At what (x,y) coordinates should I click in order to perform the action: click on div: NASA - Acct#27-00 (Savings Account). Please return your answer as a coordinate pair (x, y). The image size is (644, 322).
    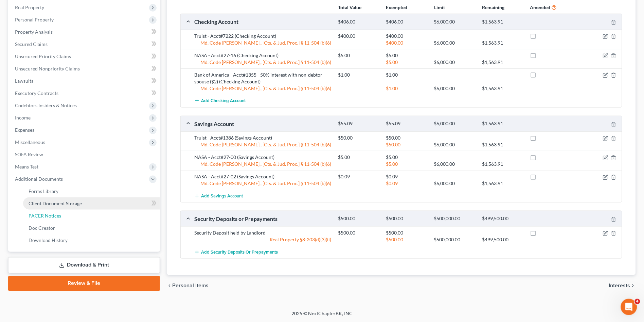
    Looking at the image, I should click on (263, 157).